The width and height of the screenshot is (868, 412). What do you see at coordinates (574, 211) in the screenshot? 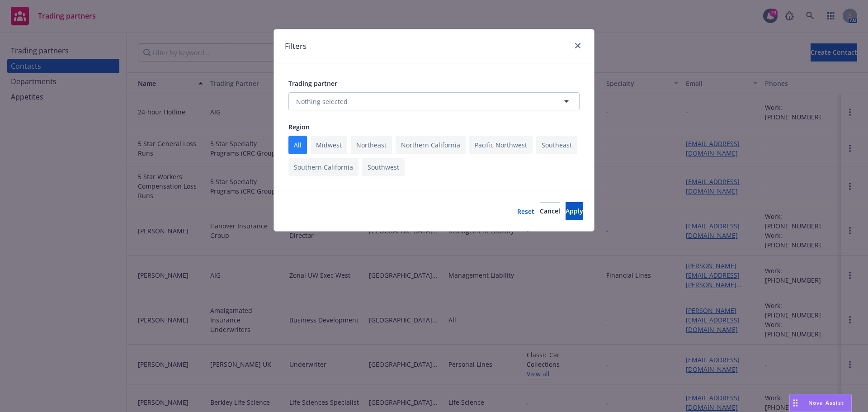
I see `button: Apply` at bounding box center [574, 211].